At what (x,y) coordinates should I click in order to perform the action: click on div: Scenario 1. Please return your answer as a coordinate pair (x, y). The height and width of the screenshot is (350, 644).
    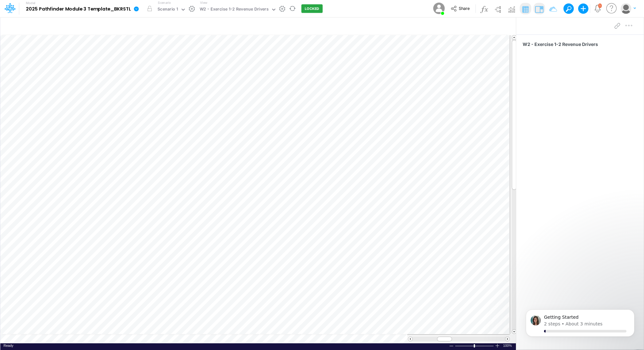
    Looking at the image, I should click on (168, 9).